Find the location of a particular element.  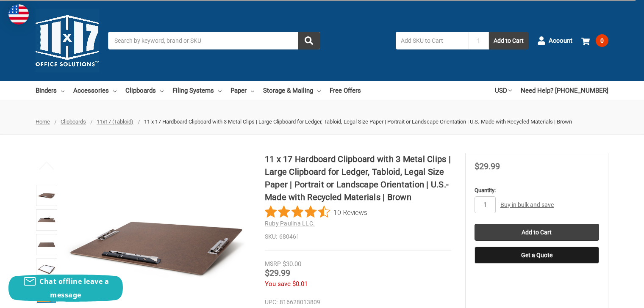

a: Ruby Paulina LLC. is located at coordinates (290, 223).